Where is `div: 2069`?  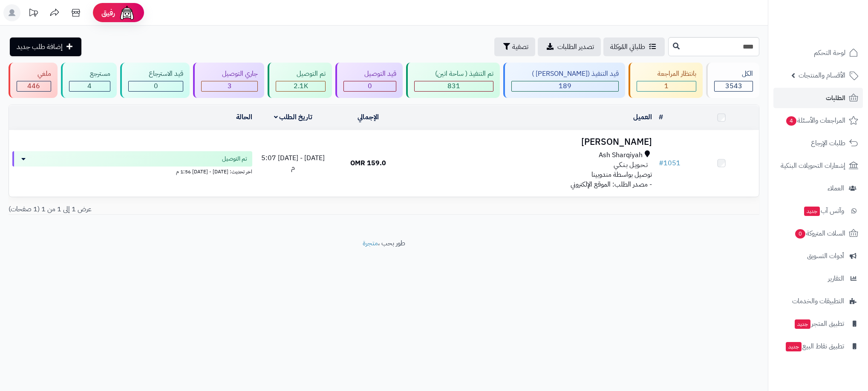
div: 2069 is located at coordinates (301, 86).